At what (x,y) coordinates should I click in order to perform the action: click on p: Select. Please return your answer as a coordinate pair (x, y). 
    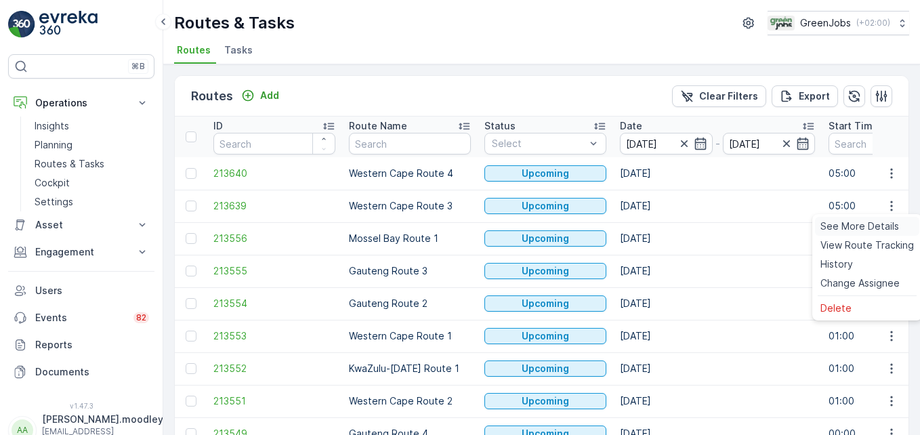
    Looking at the image, I should click on (538, 144).